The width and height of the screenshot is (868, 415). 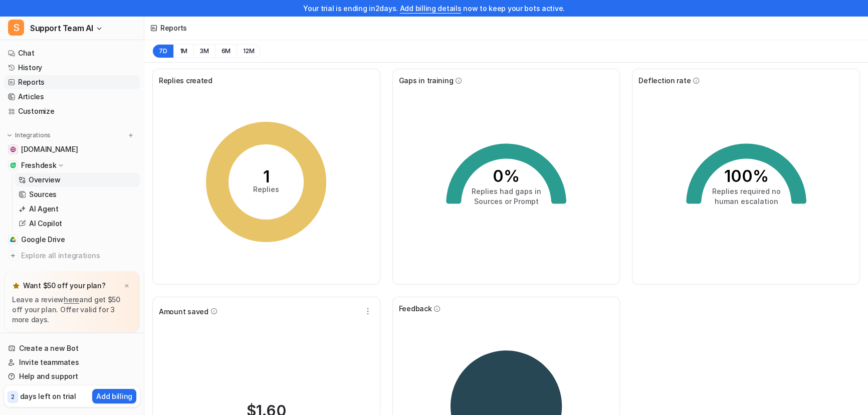 What do you see at coordinates (416, 308) in the screenshot?
I see `span: Feedback` at bounding box center [416, 308].